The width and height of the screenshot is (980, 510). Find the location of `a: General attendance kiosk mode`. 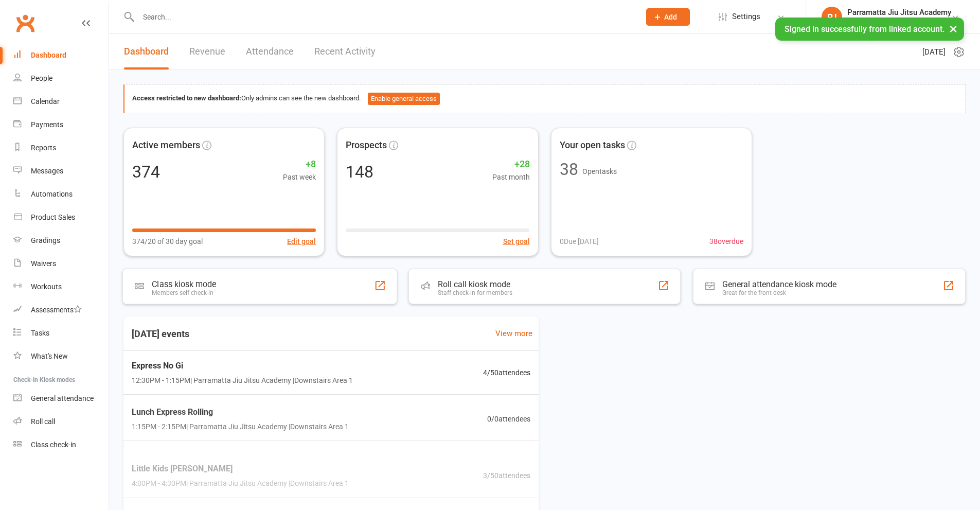

a: General attendance kiosk mode is located at coordinates (61, 398).